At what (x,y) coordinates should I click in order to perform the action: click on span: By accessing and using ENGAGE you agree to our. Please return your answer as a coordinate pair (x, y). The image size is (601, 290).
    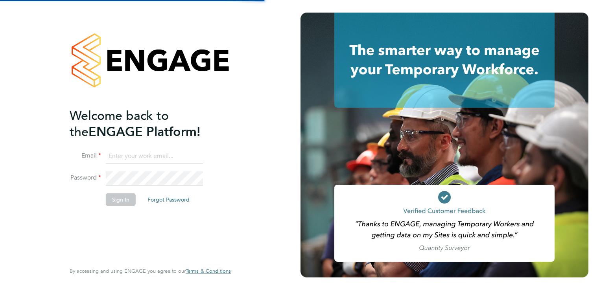
    Looking at the image, I should click on (150, 271).